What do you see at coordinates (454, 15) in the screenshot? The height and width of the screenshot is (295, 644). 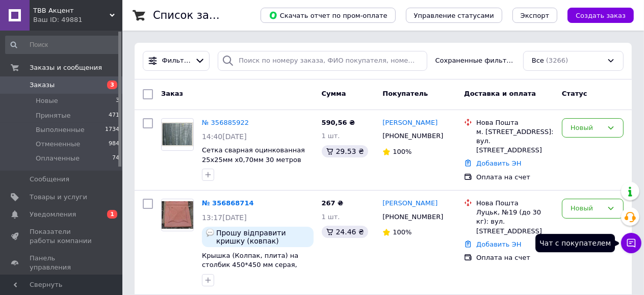 I see `button: Управление статусами` at bounding box center [454, 15].